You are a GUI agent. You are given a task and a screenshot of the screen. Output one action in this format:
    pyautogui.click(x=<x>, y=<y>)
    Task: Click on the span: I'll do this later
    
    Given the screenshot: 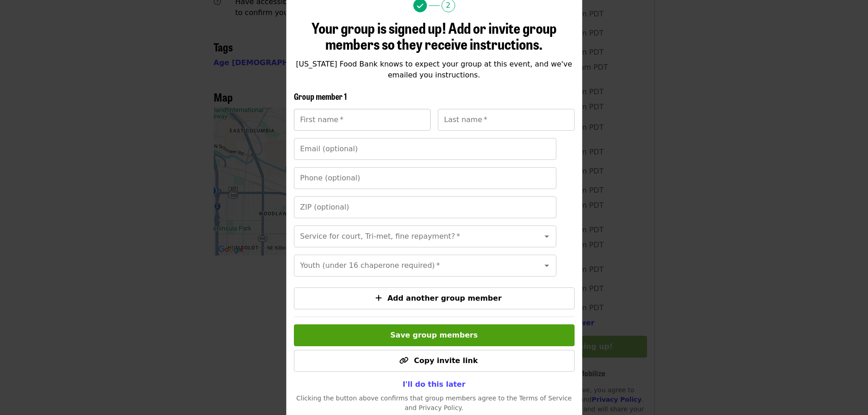 What is the action you would take?
    pyautogui.click(x=434, y=384)
    